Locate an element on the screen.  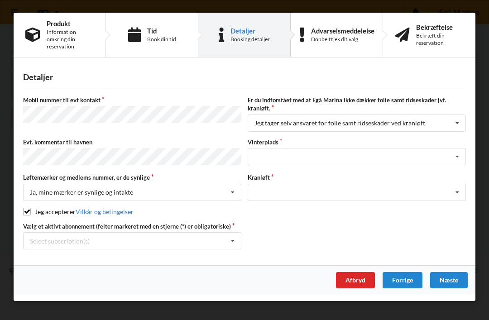
div: Advarselsmeddelelse is located at coordinates (343, 31).